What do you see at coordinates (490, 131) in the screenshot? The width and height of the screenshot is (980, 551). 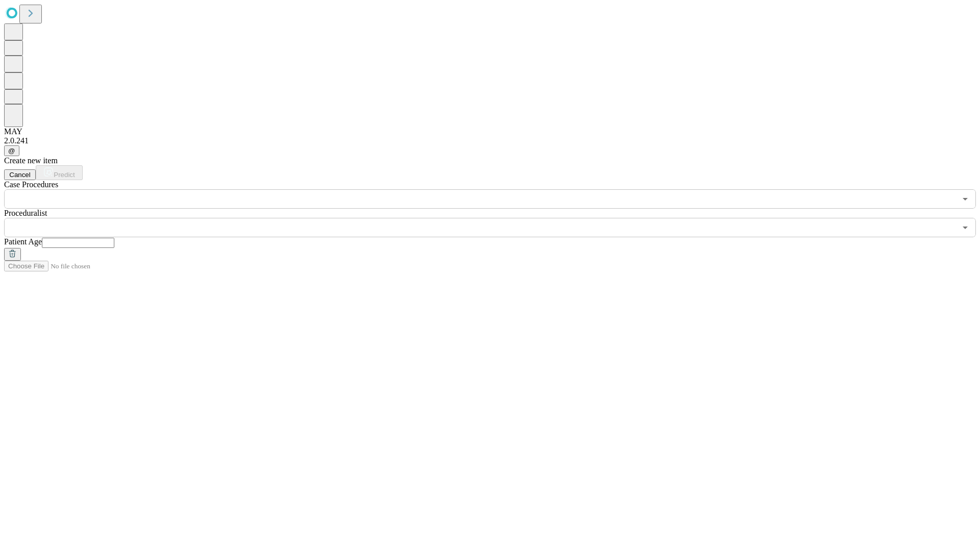 I see `div: MAY` at bounding box center [490, 131].